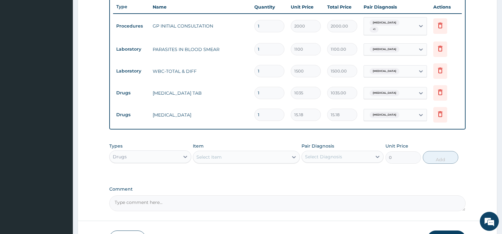 This screenshot has width=502, height=234. What do you see at coordinates (131, 7) in the screenshot?
I see `th: Type` at bounding box center [131, 7].